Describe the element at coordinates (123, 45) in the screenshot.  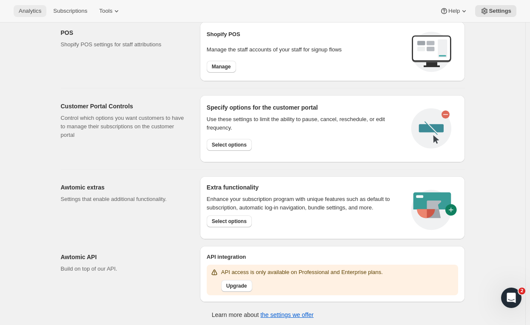
I see `p: Shopify POS settings for staff attributions` at that location.